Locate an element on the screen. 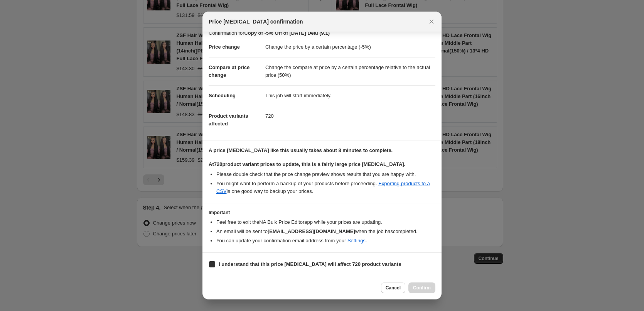 This screenshot has width=644, height=311. li: You can update your confirmation email address from your . is located at coordinates (326, 240).